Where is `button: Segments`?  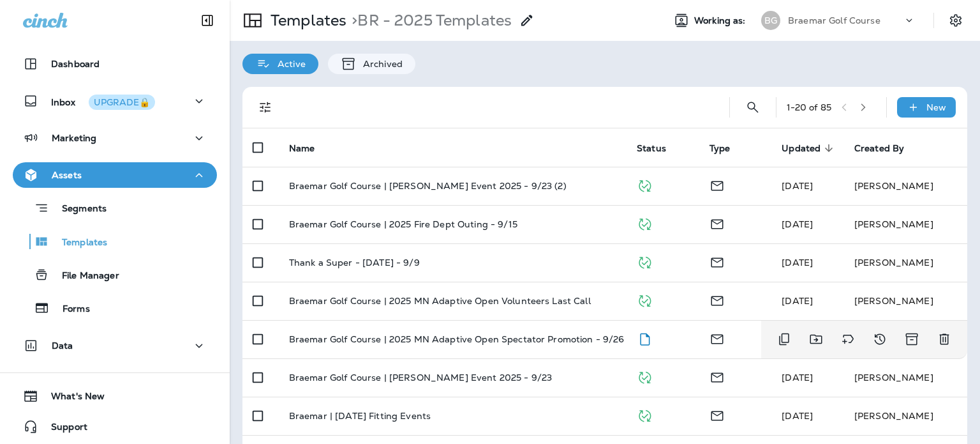 button: Segments is located at coordinates (115, 207).